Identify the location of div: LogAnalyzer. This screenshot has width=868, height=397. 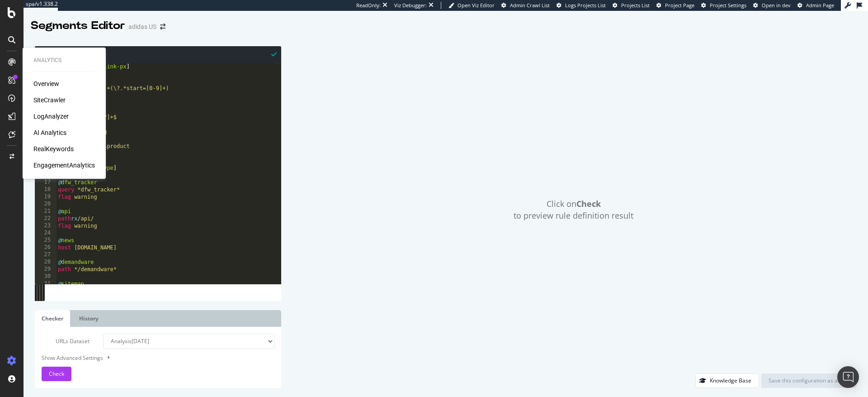
(51, 117).